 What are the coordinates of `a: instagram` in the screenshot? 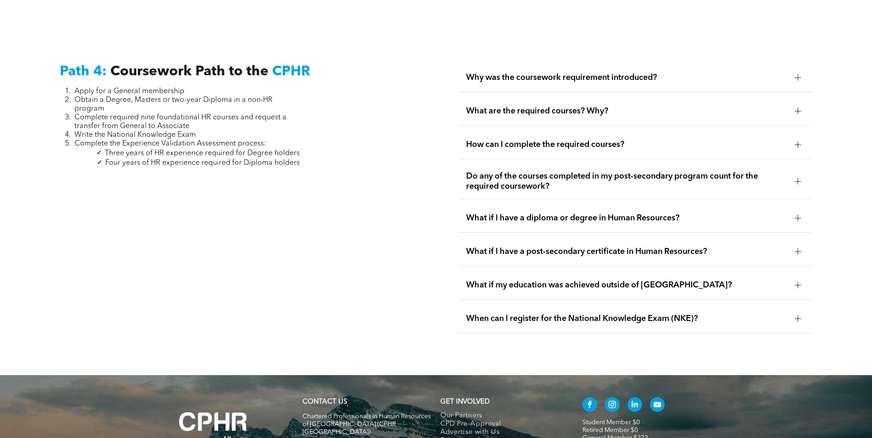 It's located at (612, 406).